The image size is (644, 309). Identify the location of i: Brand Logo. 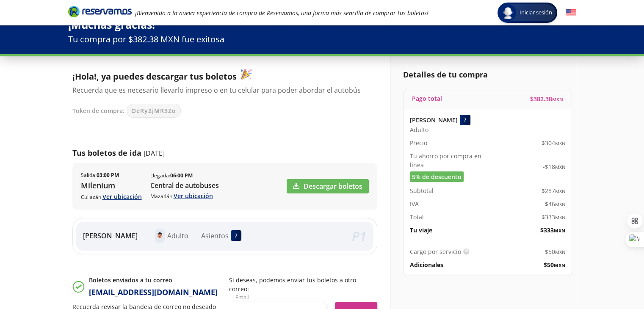
(100, 12).